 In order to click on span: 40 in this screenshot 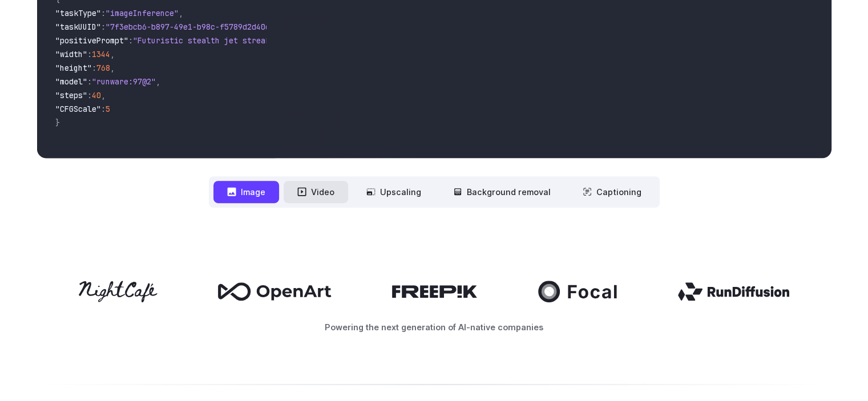, I will do `click(96, 95)`.